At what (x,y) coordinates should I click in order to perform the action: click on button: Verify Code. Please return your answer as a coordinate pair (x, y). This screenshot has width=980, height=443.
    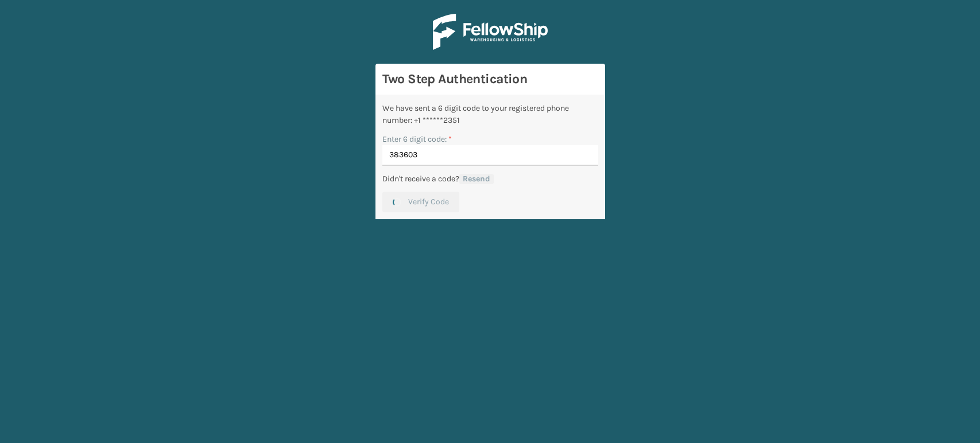
    Looking at the image, I should click on (421, 202).